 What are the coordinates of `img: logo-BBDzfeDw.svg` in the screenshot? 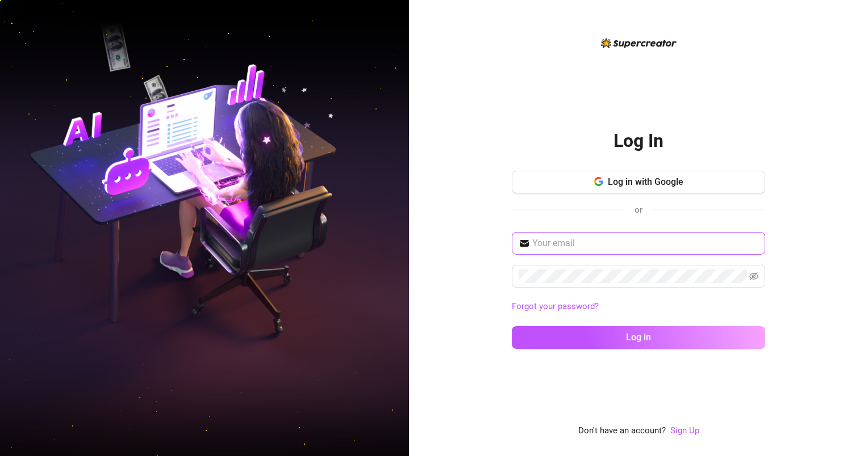 It's located at (639, 43).